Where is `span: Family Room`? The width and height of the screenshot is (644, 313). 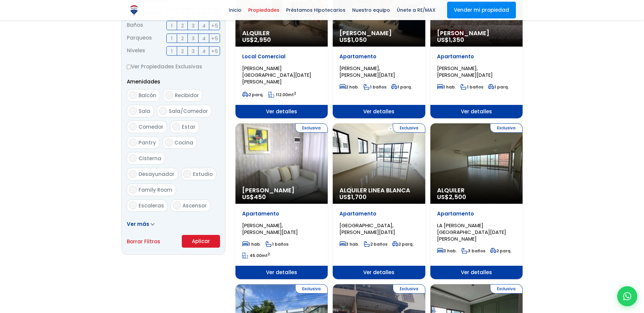 span: Family Room is located at coordinates (155, 189).